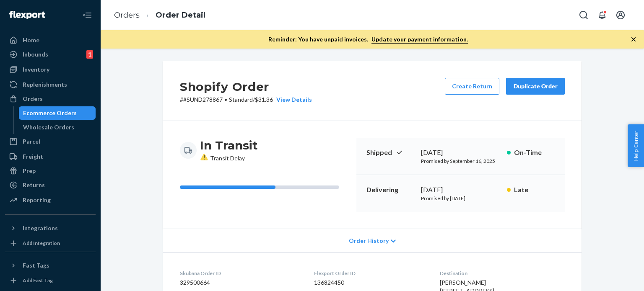  What do you see at coordinates (38, 280) in the screenshot?
I see `div: Add Fast Tag` at bounding box center [38, 280].